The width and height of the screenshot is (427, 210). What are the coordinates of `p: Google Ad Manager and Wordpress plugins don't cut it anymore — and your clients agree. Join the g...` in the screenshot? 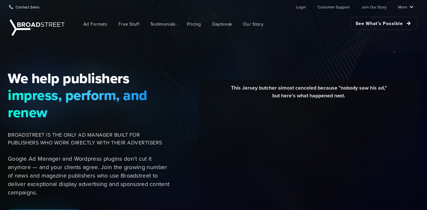 It's located at (89, 175).